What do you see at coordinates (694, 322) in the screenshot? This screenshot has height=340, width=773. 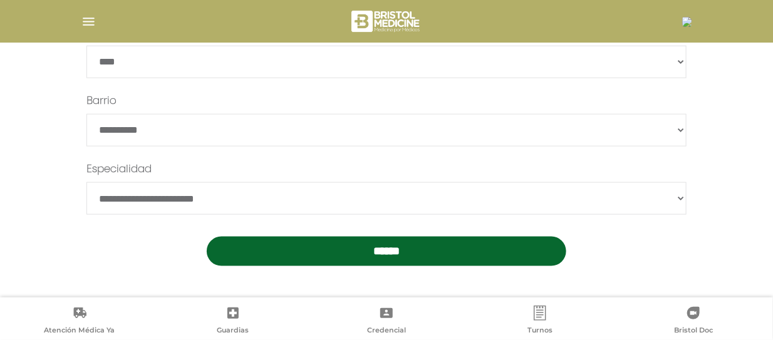 I see `a: Bristol Doc` at bounding box center [694, 322].